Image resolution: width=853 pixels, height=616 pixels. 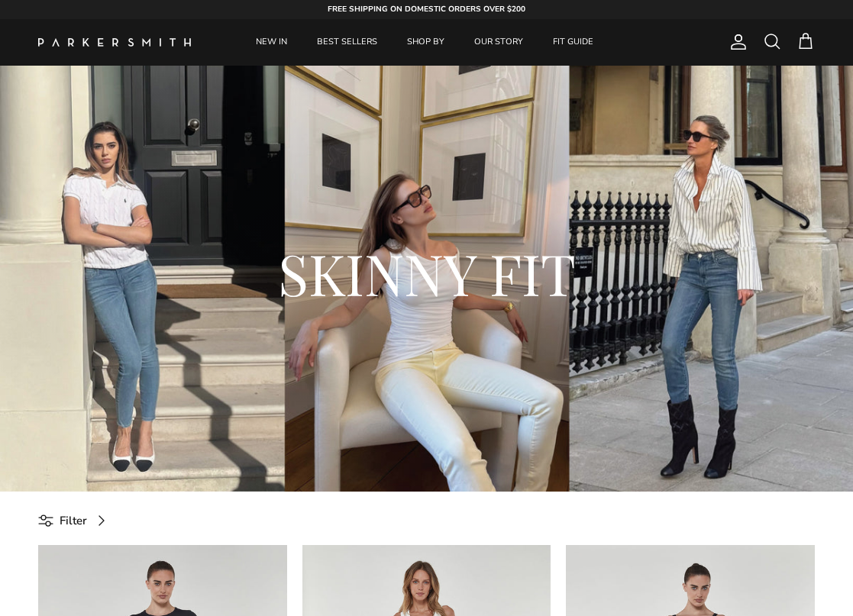 I want to click on a: SHOP BY, so click(x=426, y=42).